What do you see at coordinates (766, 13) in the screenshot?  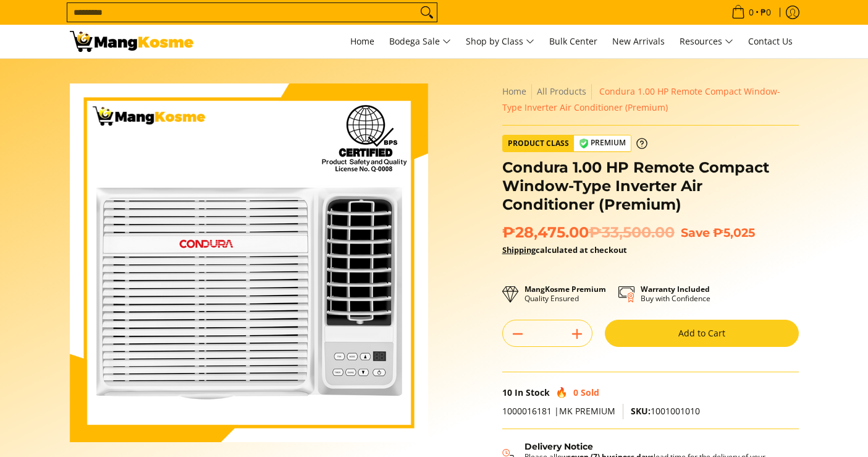 I see `span: ₱0` at bounding box center [766, 13].